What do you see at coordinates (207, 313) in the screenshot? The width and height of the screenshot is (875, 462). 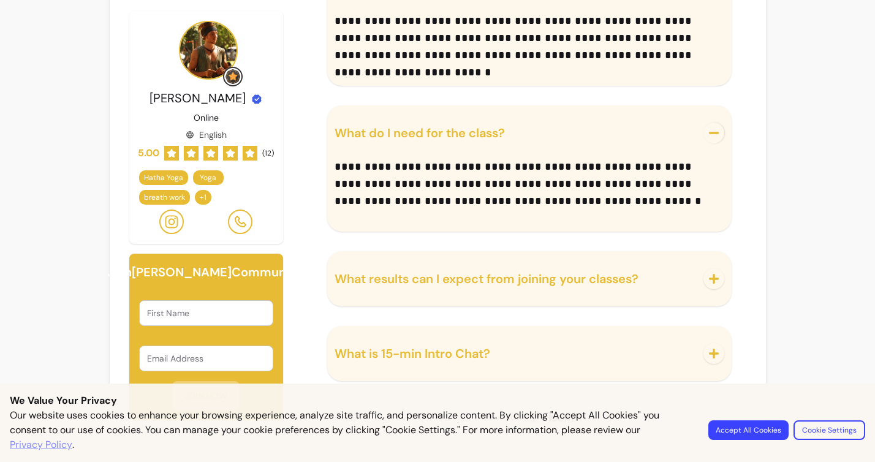 I see `input: First Name` at bounding box center [207, 313].